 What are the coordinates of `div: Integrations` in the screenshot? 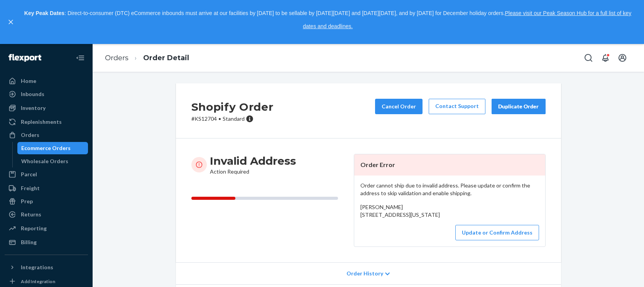 It's located at (37, 267).